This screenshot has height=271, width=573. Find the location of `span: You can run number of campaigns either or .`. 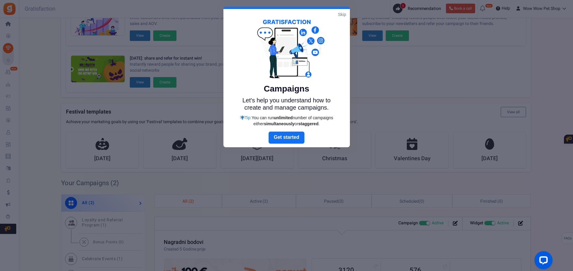

span: You can run number of campaigns either or . is located at coordinates (292, 121).